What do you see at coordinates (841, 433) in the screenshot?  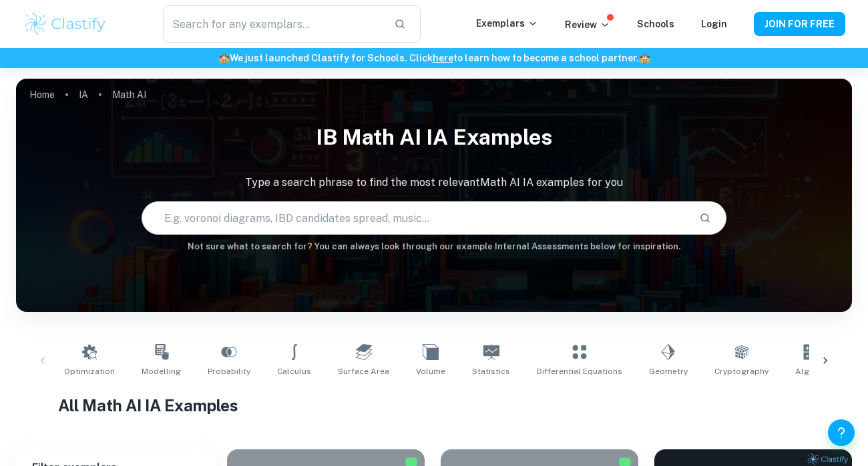 I see `button: Help and Feedback` at bounding box center [841, 433].